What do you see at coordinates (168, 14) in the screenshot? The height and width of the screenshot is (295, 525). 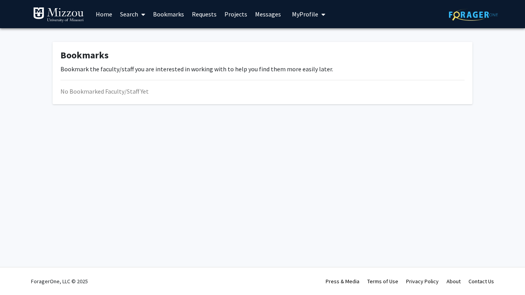 I see `a: Bookmarks` at bounding box center [168, 14].